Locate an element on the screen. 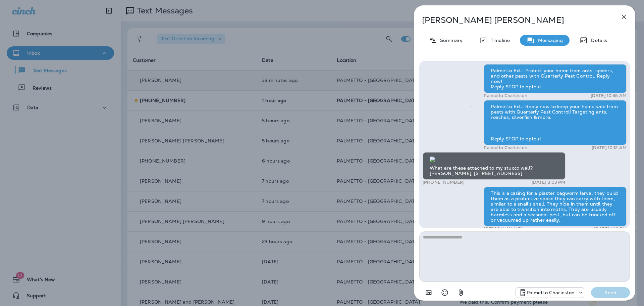  button: Select an emoji is located at coordinates (444, 292).